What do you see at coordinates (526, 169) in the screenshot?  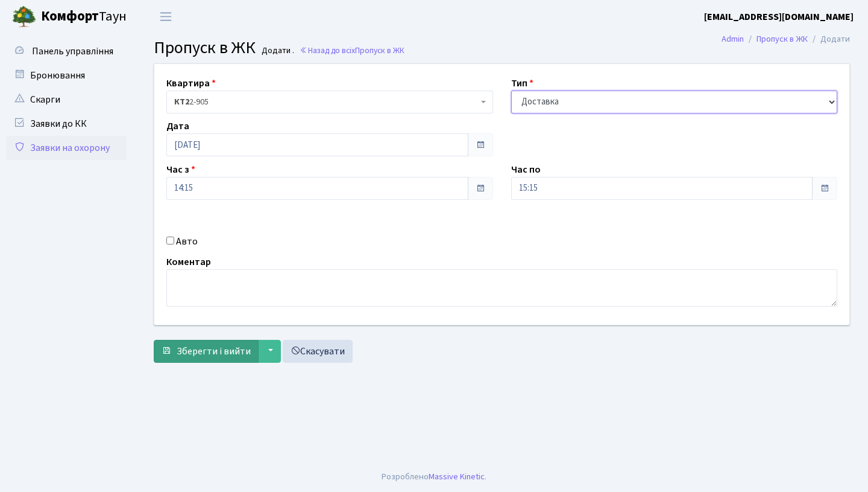 I see `label: Час по` at bounding box center [526, 169].